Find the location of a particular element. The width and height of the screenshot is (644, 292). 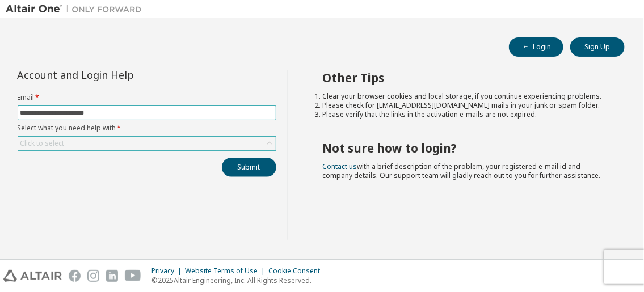

div: Website Terms of Use is located at coordinates (226, 271).